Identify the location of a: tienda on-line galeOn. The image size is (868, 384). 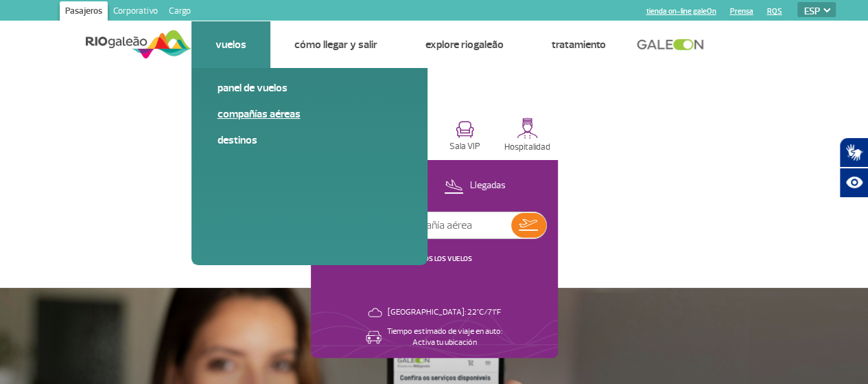
(681, 11).